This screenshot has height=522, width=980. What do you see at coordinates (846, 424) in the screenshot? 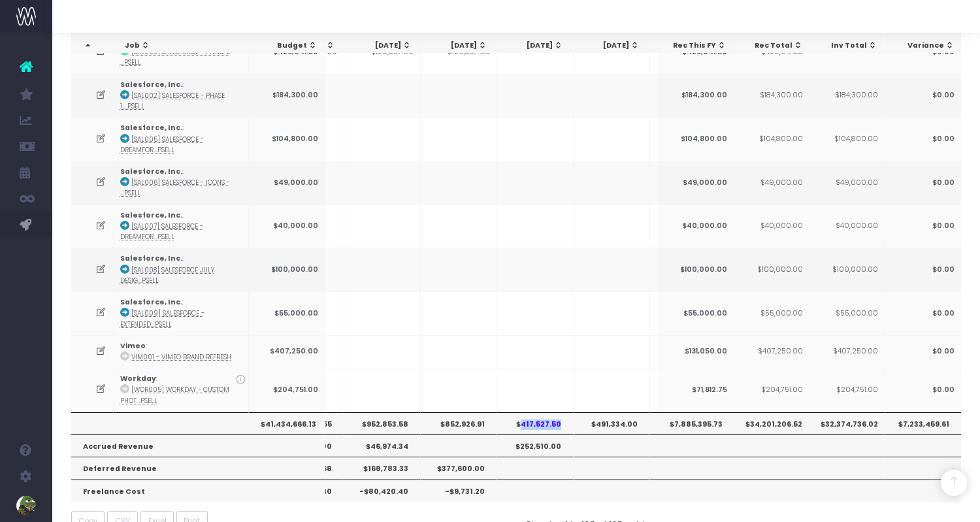
I see `th: $32,374,736.02` at bounding box center [846, 424].